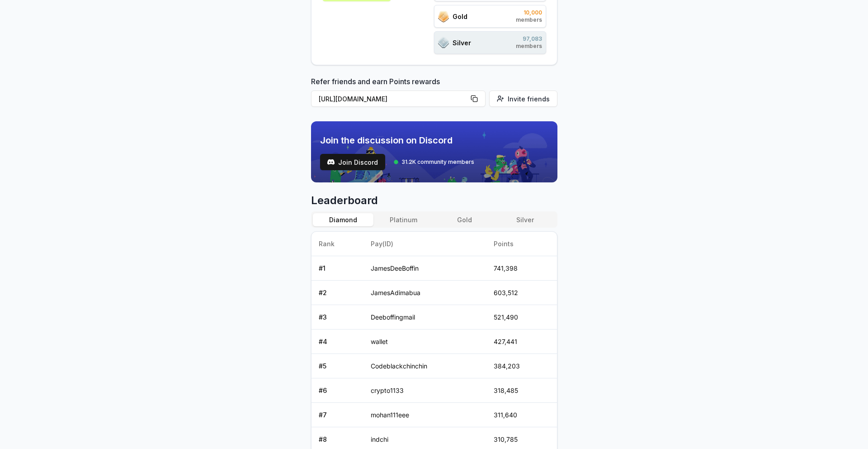  I want to click on button: Invite friends, so click(523, 99).